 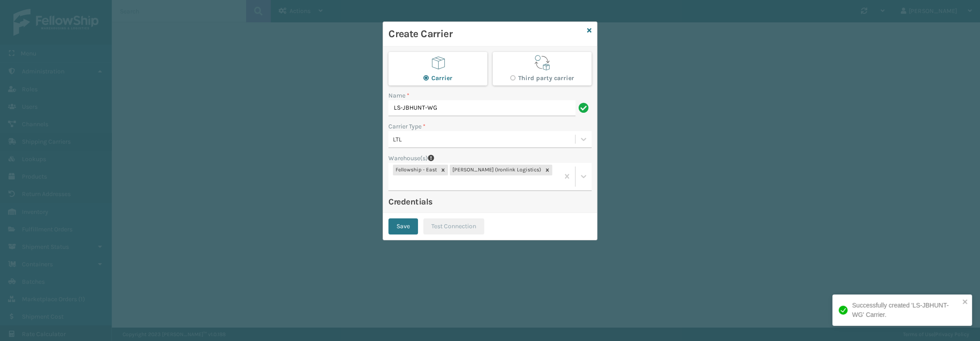 What do you see at coordinates (454, 226) in the screenshot?
I see `button: Test Connection` at bounding box center [454, 226].